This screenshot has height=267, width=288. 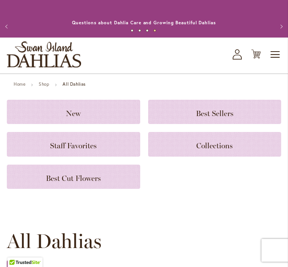 What do you see at coordinates (73, 113) in the screenshot?
I see `span: New` at bounding box center [73, 113].